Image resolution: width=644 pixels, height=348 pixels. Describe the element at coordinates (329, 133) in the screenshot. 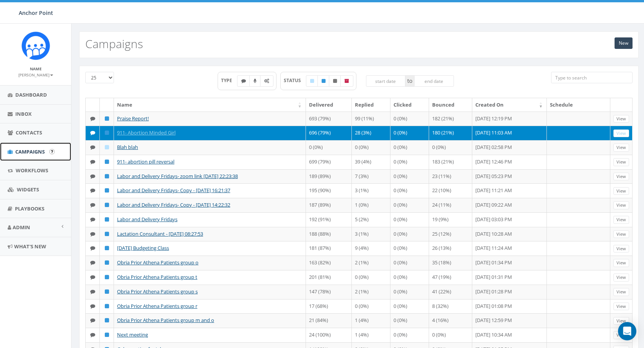

I see `td: 696 (79%)` at that location.